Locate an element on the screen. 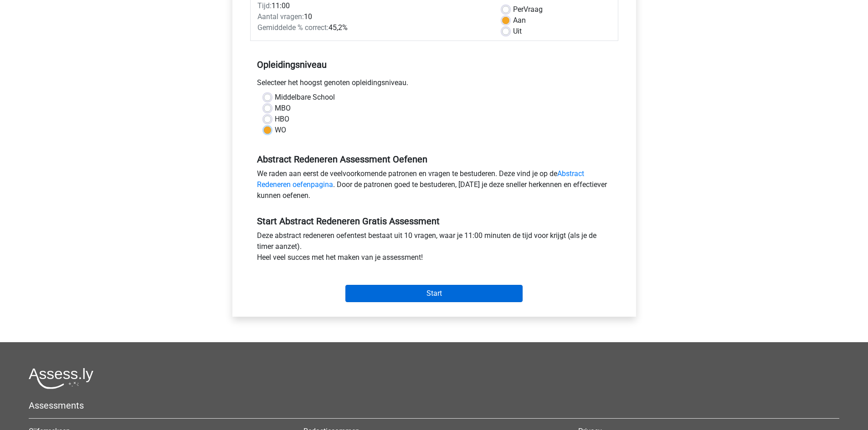 The width and height of the screenshot is (868, 430). label: Uit is located at coordinates (517, 32).